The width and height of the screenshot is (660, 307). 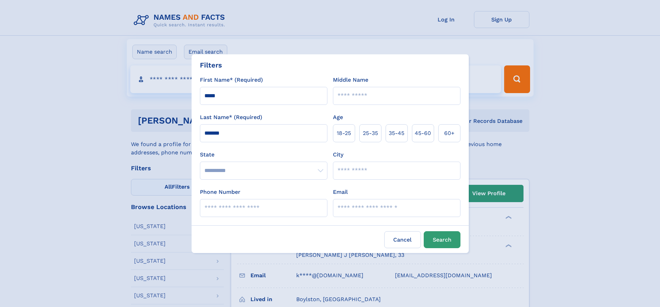 What do you see at coordinates (442, 240) in the screenshot?
I see `button: Search` at bounding box center [442, 240].